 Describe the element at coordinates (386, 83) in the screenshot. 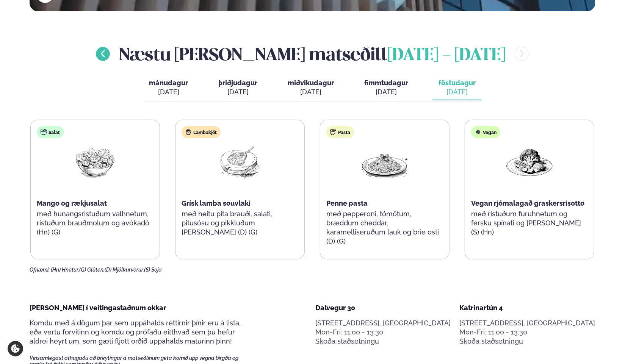

I see `span: fimmtudagur` at that location.